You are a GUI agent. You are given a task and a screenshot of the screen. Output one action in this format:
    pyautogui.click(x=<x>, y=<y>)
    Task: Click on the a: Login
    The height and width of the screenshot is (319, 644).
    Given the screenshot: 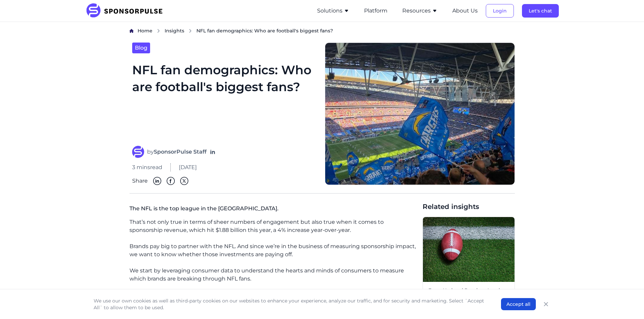 What is the action you would take?
    pyautogui.click(x=500, y=11)
    